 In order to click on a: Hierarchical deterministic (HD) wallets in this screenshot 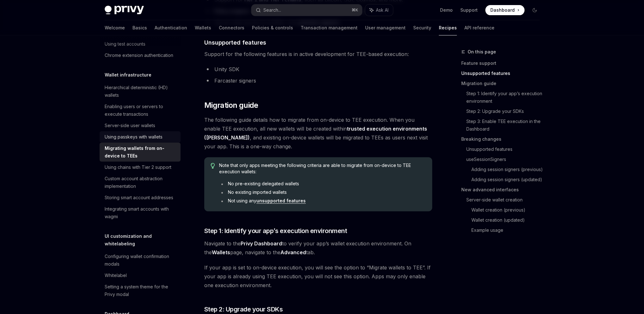, I will do `click(140, 91)`.